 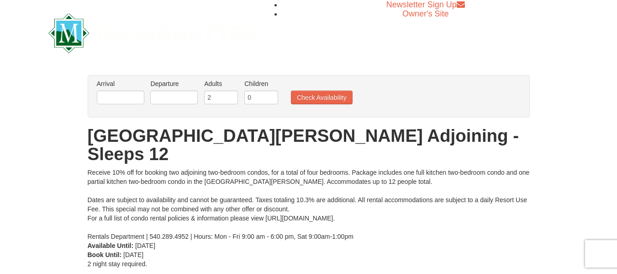 What do you see at coordinates (425, 14) in the screenshot?
I see `span: Owner's Site` at bounding box center [425, 14].